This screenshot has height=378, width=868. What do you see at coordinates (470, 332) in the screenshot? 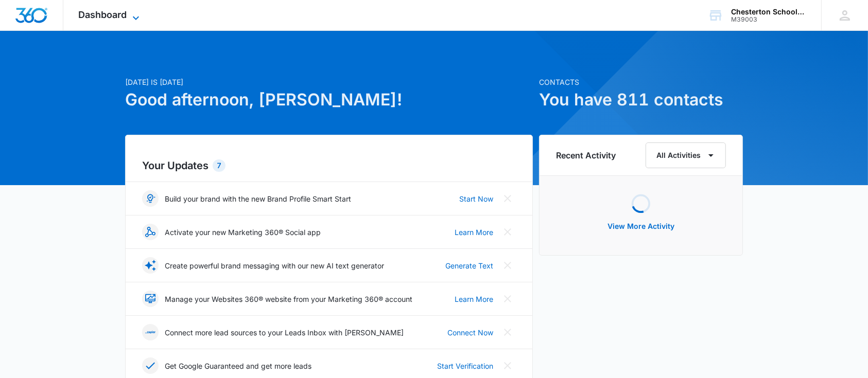
I see `a: Connect Now` at bounding box center [470, 332].